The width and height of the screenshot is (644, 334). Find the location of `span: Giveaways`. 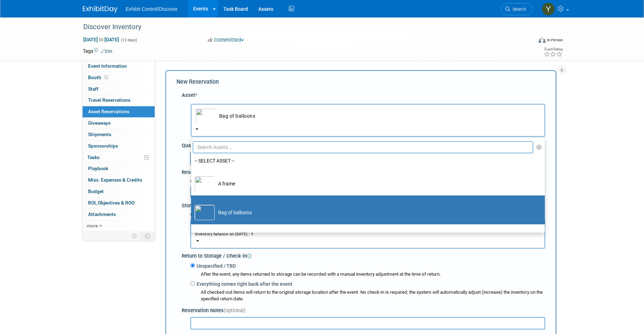

span: Giveaways is located at coordinates (99, 123).